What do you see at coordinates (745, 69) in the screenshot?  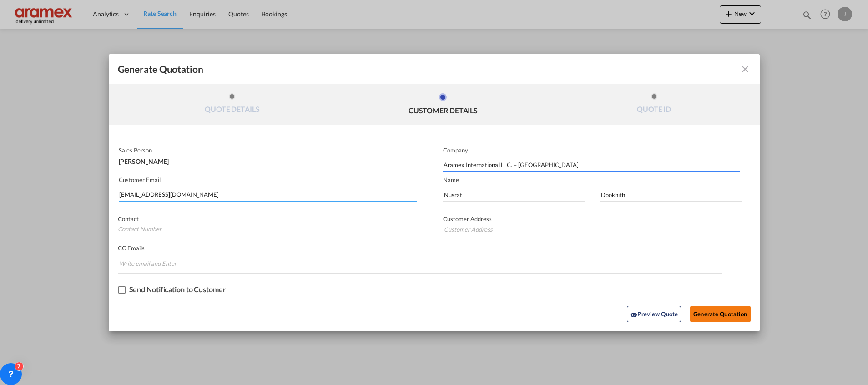 I see `md-icon: icon-close fg-AAA8AD cursor m-0` at bounding box center [745, 69].